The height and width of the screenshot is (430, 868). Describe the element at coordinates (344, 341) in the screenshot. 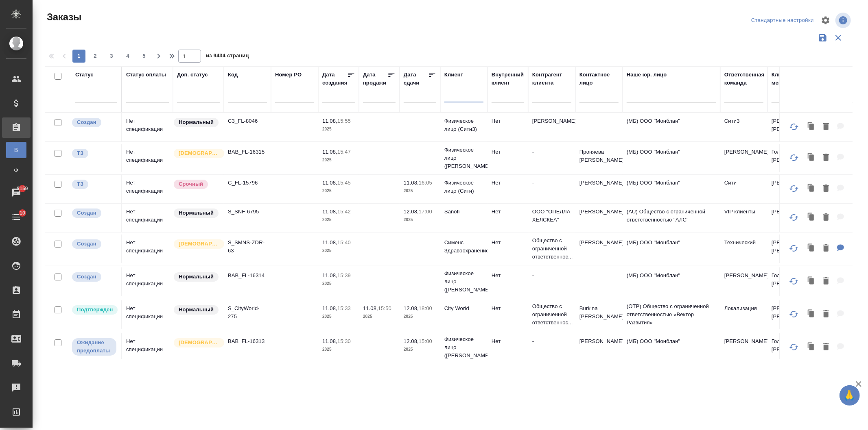

I see `p: 15:30` at that location.